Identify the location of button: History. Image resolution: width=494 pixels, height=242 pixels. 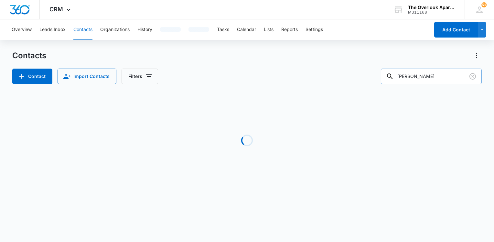
(145, 30).